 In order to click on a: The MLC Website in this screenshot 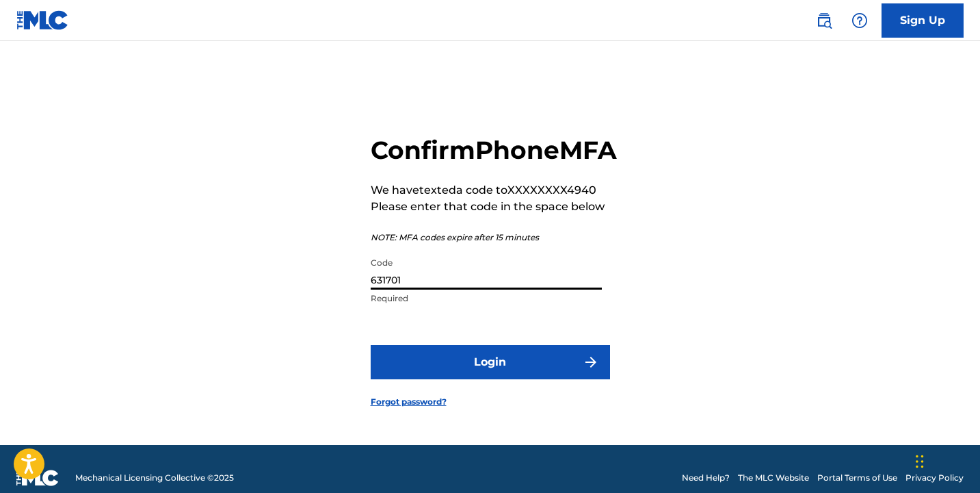, I will do `click(774, 477)`.